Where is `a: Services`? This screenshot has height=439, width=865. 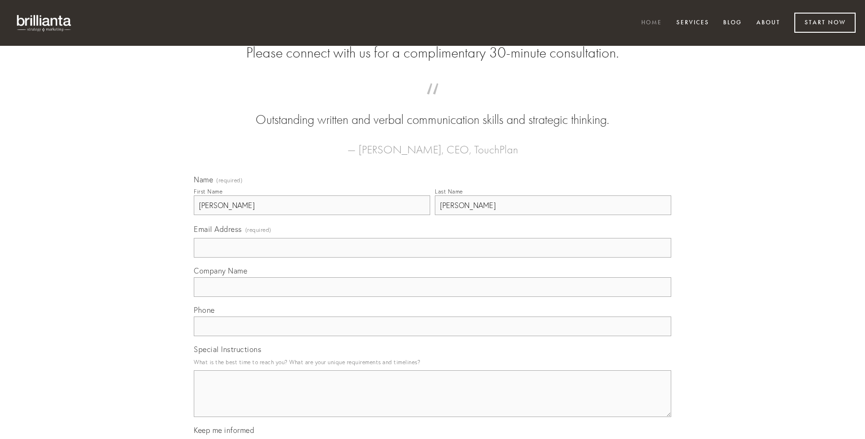 a: Services is located at coordinates (693, 23).